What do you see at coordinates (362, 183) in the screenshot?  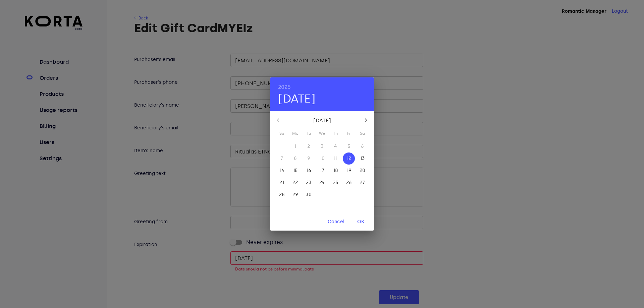 I see `button: 27` at bounding box center [362, 183].